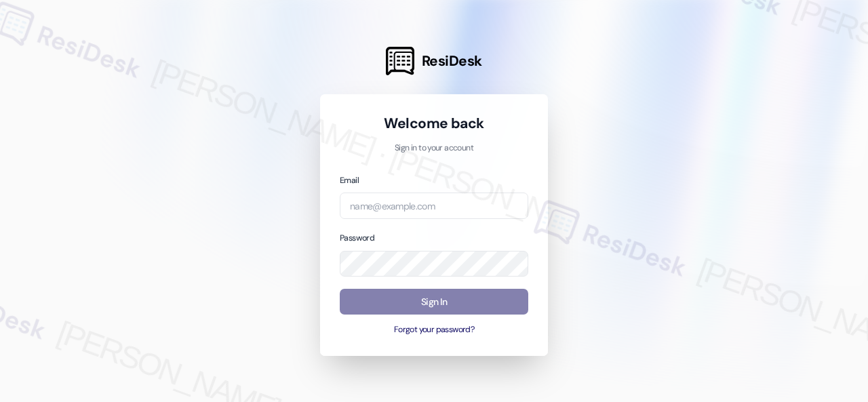 The height and width of the screenshot is (402, 868). Describe the element at coordinates (434, 330) in the screenshot. I see `button: Forgot your password?` at that location.